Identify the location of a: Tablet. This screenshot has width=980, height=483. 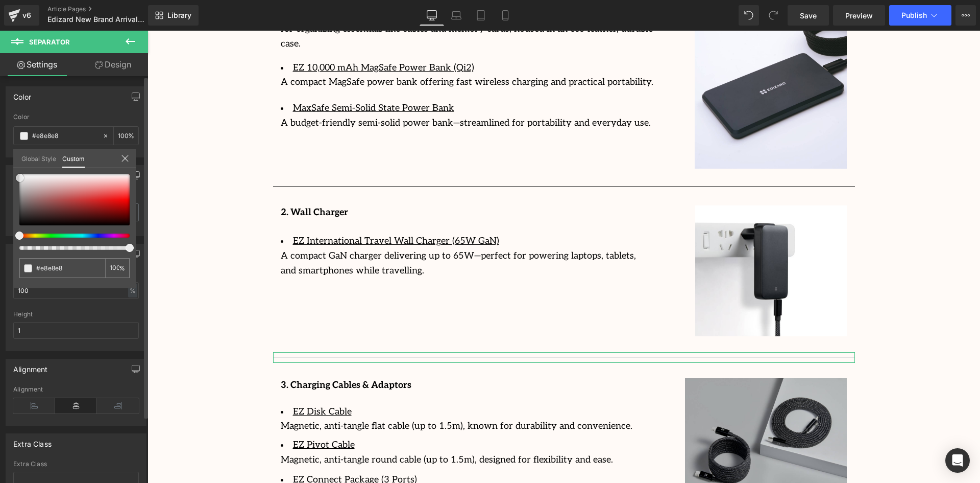
(481, 15).